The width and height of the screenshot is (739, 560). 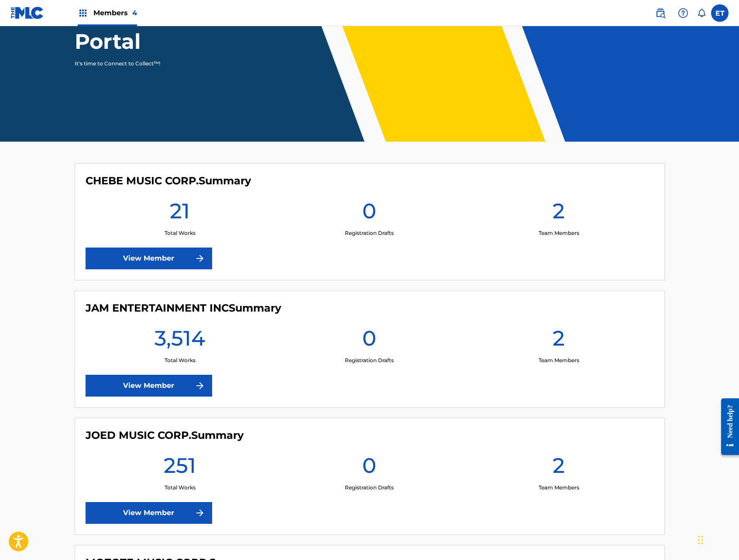 I want to click on div: Need help?, so click(x=15, y=29).